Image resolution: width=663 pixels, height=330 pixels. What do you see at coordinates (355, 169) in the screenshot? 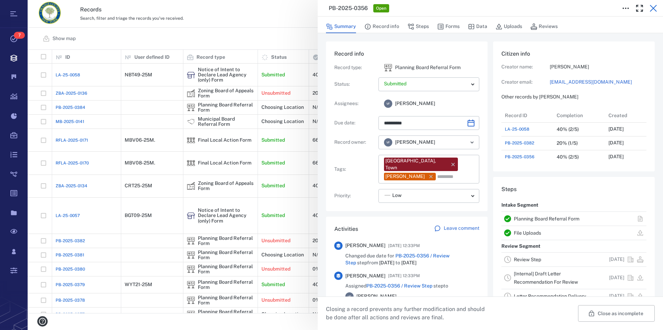
I see `p: Tags :` at bounding box center [355, 169].